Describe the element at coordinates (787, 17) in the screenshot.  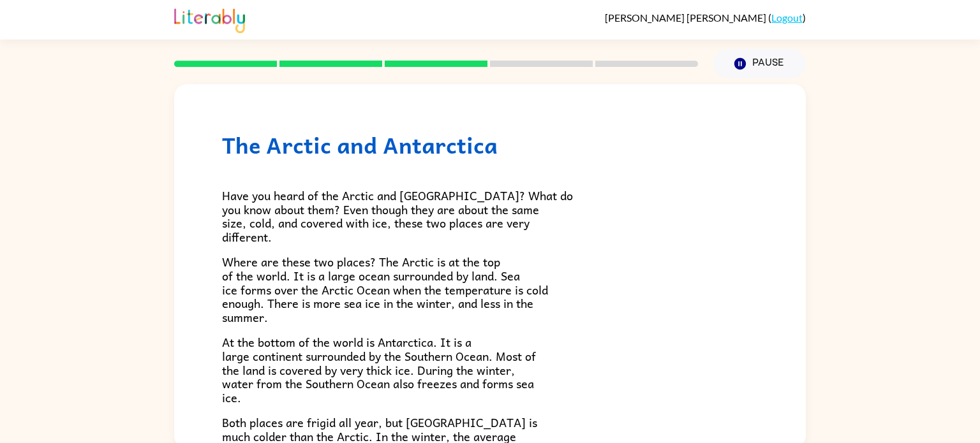
I see `a: Logout` at that location.